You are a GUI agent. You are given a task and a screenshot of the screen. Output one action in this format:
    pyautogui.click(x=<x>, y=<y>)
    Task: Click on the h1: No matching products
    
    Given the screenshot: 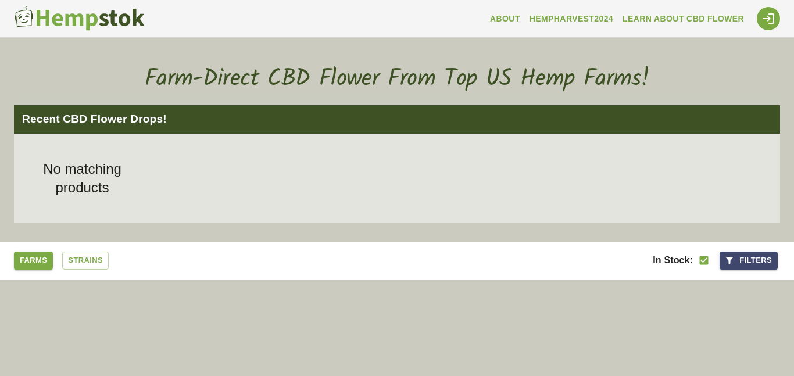 What is the action you would take?
    pyautogui.click(x=82, y=178)
    